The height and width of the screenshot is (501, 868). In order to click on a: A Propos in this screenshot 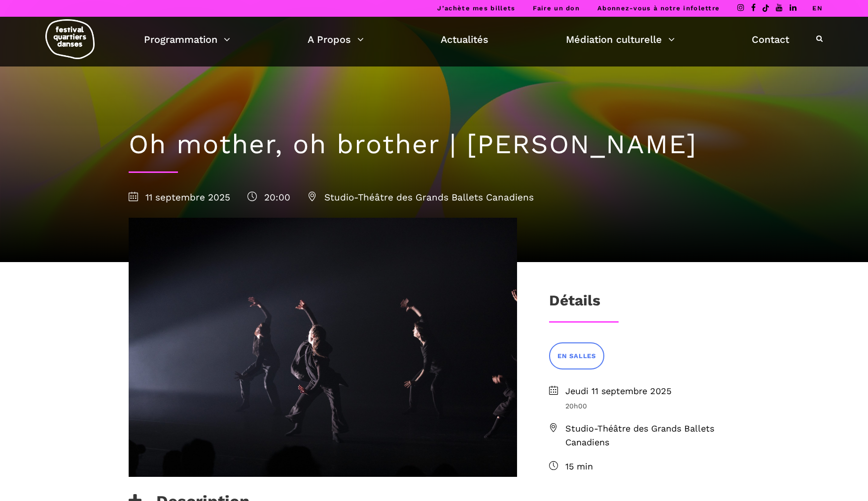, I will do `click(336, 39)`.